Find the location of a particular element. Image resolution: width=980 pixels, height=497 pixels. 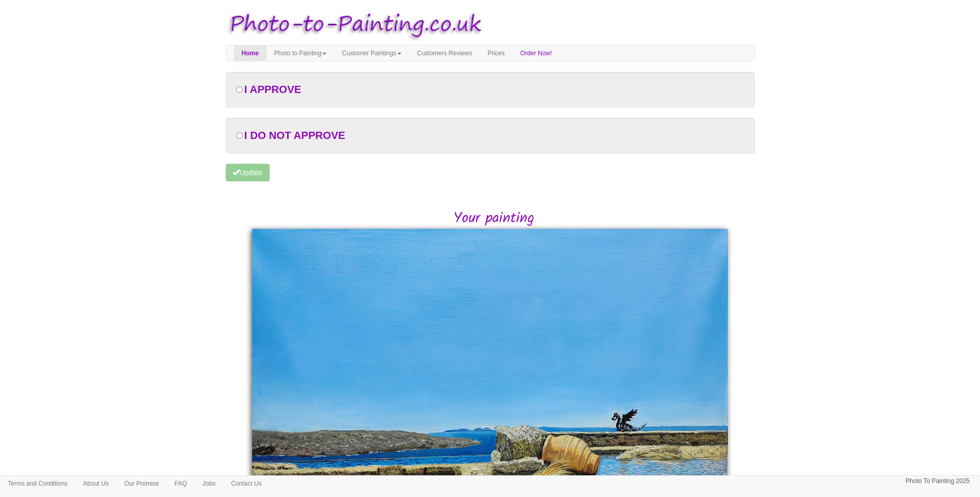

a: Our Promise is located at coordinates (141, 484).